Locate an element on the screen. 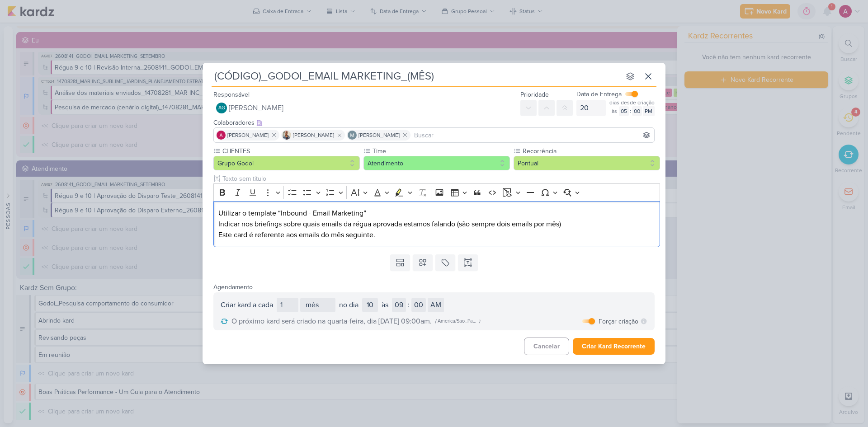 The image size is (868, 427). div: Aline Gimenez Graciano is located at coordinates (221, 108).